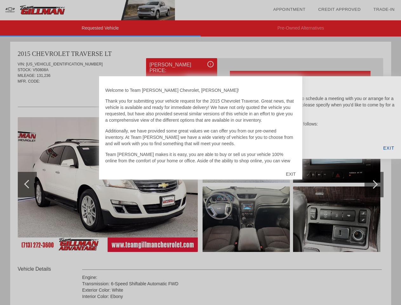 The width and height of the screenshot is (401, 305). What do you see at coordinates (291, 174) in the screenshot?
I see `div: EXIT` at bounding box center [291, 174].